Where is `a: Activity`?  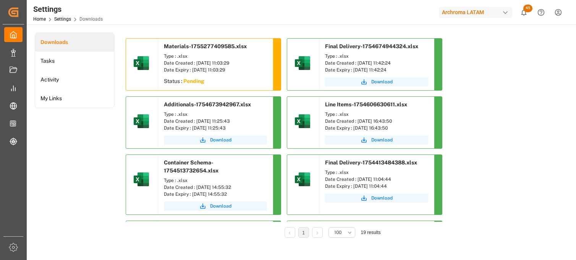
a: Activity is located at coordinates (74, 79).